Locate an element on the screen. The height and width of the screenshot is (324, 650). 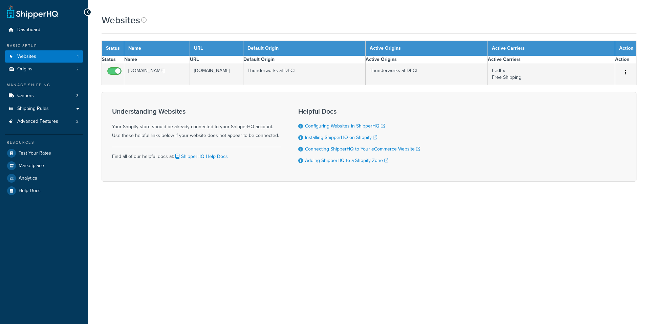
li: Test Your Rates is located at coordinates (44, 153).